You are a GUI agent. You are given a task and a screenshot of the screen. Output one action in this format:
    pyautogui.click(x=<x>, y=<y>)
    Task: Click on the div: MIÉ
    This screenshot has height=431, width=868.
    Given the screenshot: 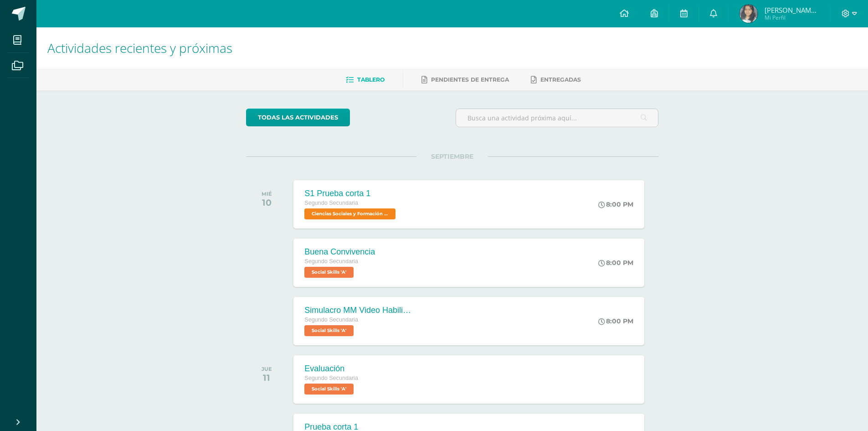 What is the action you would take?
    pyautogui.click(x=267, y=194)
    